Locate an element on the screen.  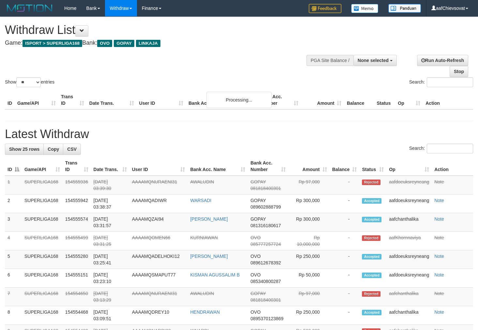
td: AAAAMQADIWR is located at coordinates (159, 204).